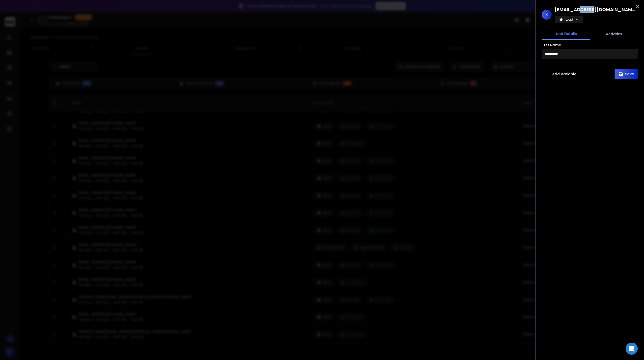  I want to click on div: Open Intercom Messenger, so click(632, 349).